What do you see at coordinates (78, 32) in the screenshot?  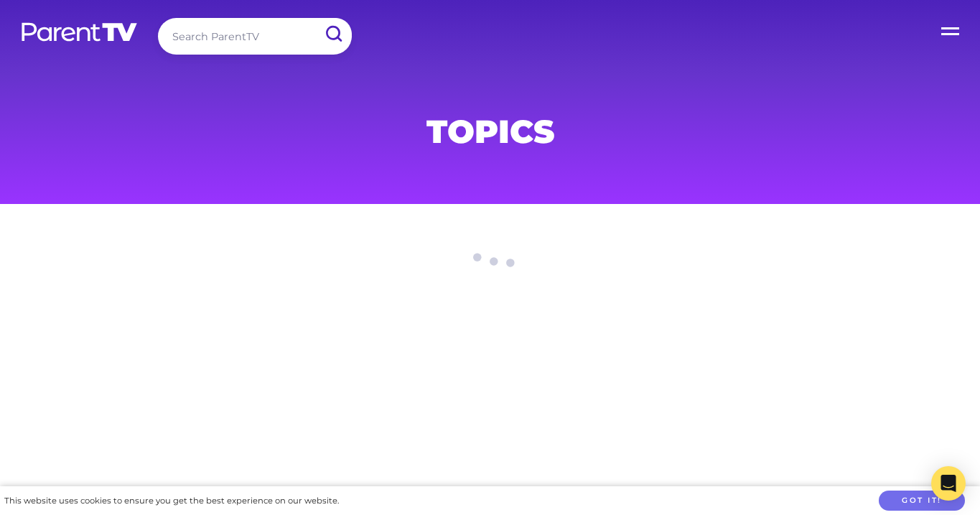 I see `img: parenttv-logo-white.4c85aaf.svg` at bounding box center [78, 32].